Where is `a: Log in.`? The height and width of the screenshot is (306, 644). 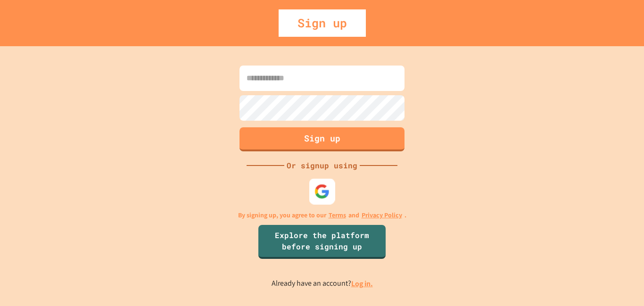 a: Log in. is located at coordinates (362, 284).